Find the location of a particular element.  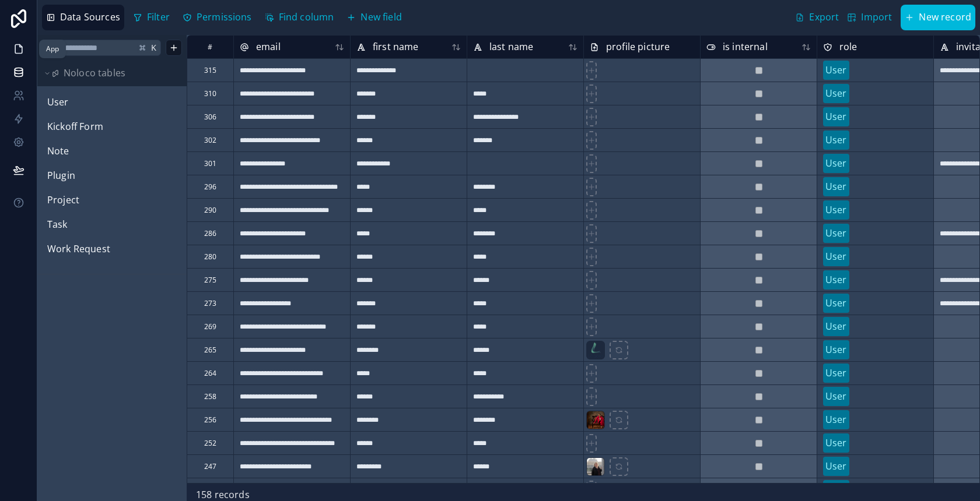

div: 301 is located at coordinates (210, 163).